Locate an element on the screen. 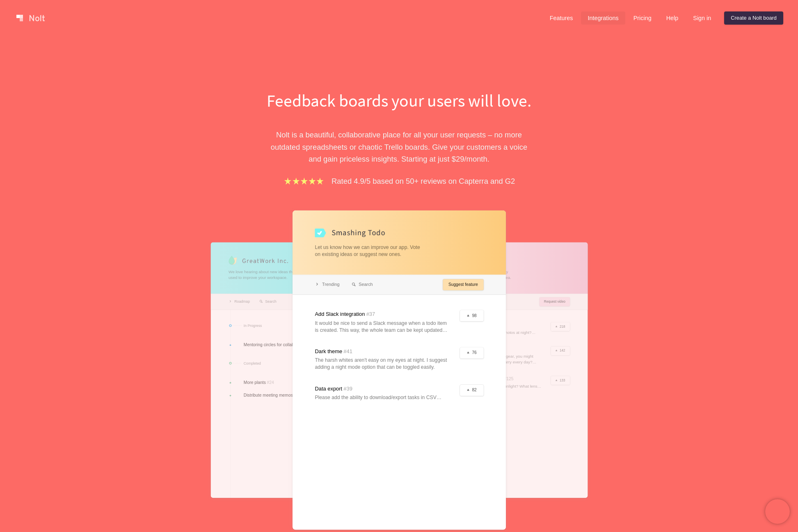 This screenshot has height=532, width=798. h1: Feedback boards your users will love. is located at coordinates (399, 101).